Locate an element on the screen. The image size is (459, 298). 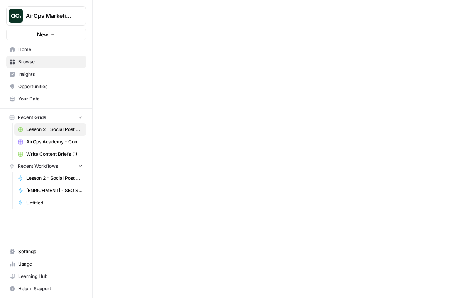
a: Your Data is located at coordinates (46, 99).